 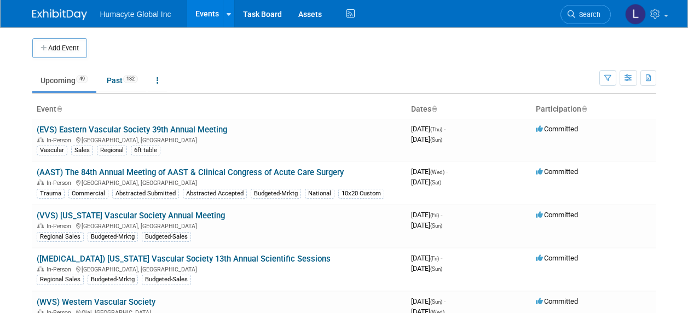 What do you see at coordinates (190, 172) in the screenshot?
I see `a: (AAST) The 84th Annual Meeting of AAST & Clinical Congress of Acute Care Surgery` at bounding box center [190, 172].